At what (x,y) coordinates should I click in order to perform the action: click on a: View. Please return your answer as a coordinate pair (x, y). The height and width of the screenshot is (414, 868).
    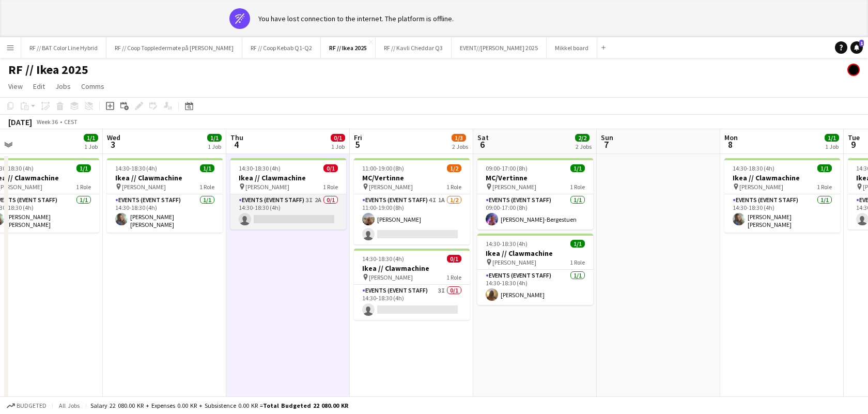
    Looking at the image, I should click on (15, 87).